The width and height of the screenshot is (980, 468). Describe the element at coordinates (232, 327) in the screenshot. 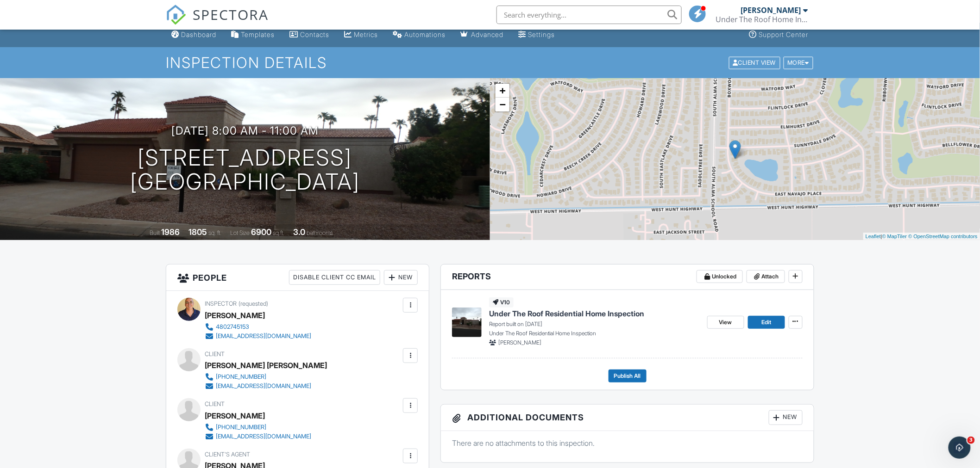

I see `div: 4802745153` at that location.